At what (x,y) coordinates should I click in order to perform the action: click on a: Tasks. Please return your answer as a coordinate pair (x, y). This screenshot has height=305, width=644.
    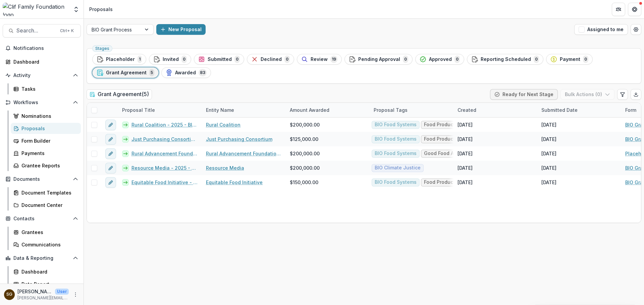
    Looking at the image, I should click on (46, 89).